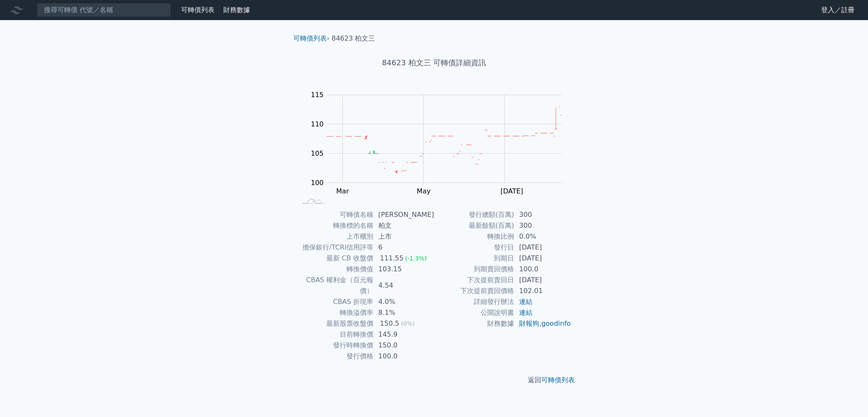 This screenshot has height=417, width=868. What do you see at coordinates (404, 226) in the screenshot?
I see `td: 柏文` at bounding box center [404, 226].